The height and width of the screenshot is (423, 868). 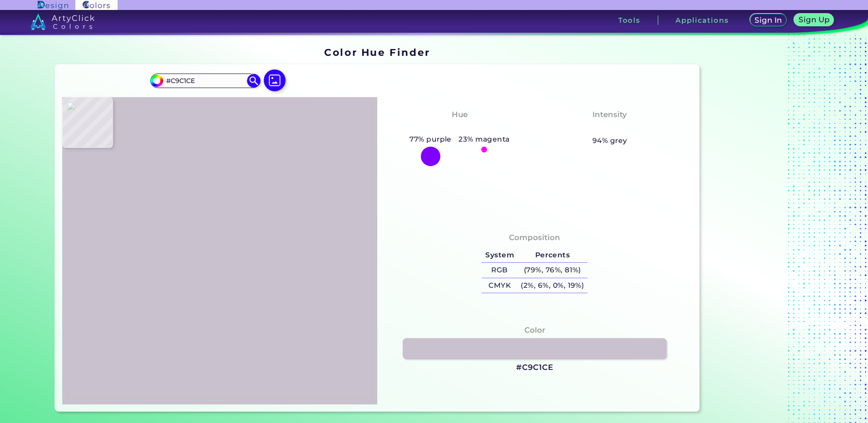 I want to click on img: icon search, so click(x=254, y=81).